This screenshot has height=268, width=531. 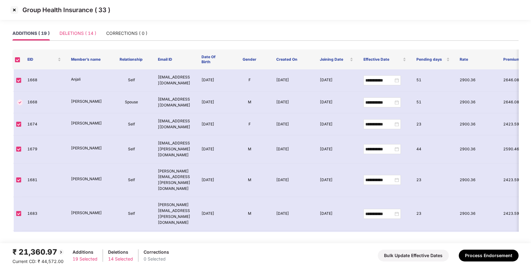 What do you see at coordinates (44, 59) in the screenshot?
I see `th: EID` at bounding box center [44, 59].